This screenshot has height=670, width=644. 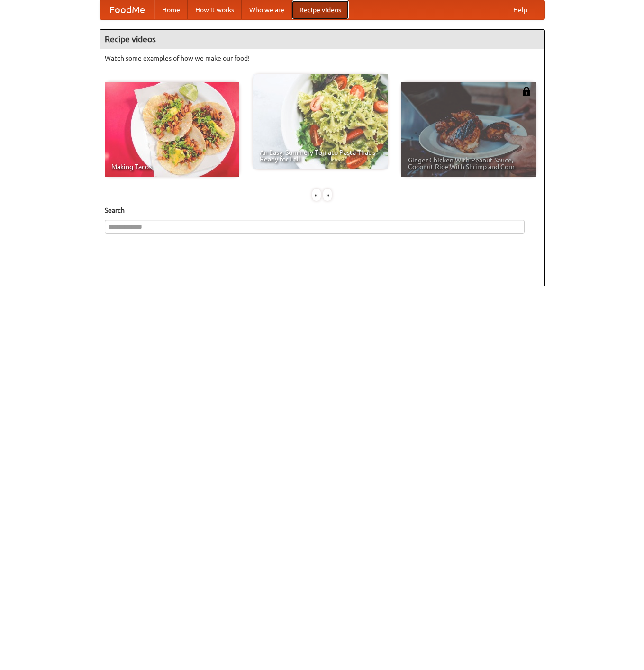 What do you see at coordinates (171, 10) in the screenshot?
I see `a: Home` at bounding box center [171, 10].